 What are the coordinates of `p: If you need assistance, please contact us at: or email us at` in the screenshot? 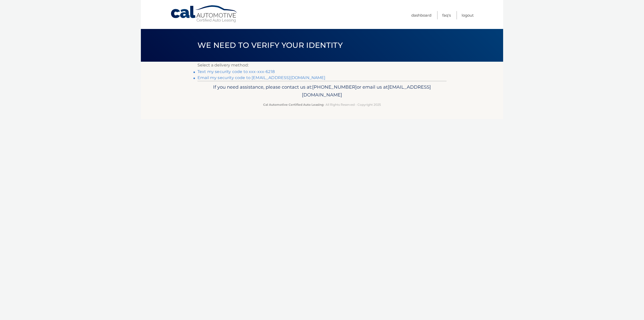 It's located at (322, 91).